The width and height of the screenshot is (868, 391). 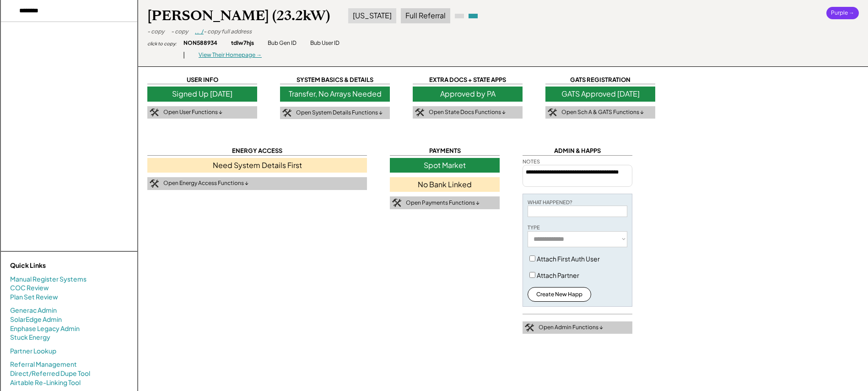 What do you see at coordinates (531, 161) in the screenshot?
I see `div: NOTES` at bounding box center [531, 161].